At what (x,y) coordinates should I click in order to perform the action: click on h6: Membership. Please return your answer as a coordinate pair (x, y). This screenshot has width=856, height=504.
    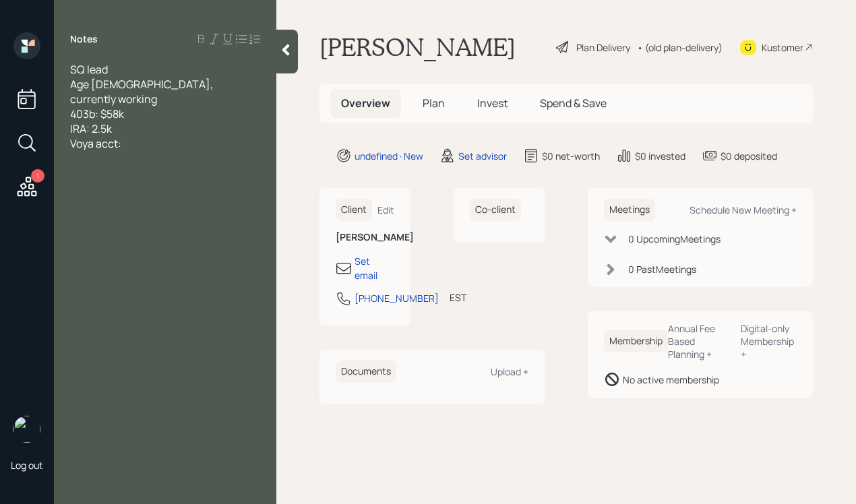
    Looking at the image, I should click on (635, 341).